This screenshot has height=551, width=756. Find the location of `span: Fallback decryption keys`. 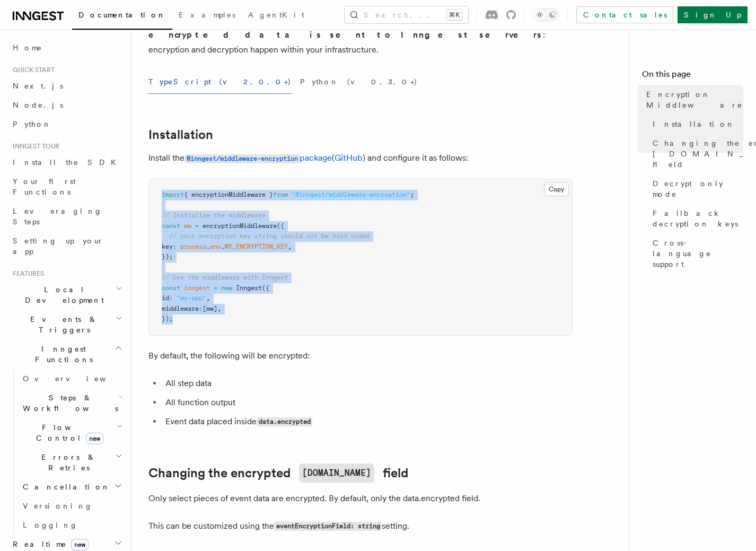

span: Fallback decryption keys is located at coordinates (698, 218).